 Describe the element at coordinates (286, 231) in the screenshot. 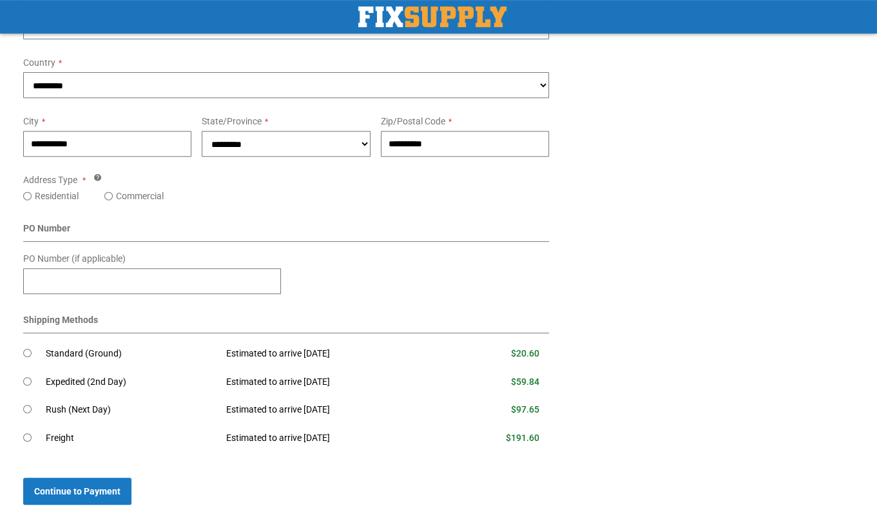

I see `div: PO Number` at that location.